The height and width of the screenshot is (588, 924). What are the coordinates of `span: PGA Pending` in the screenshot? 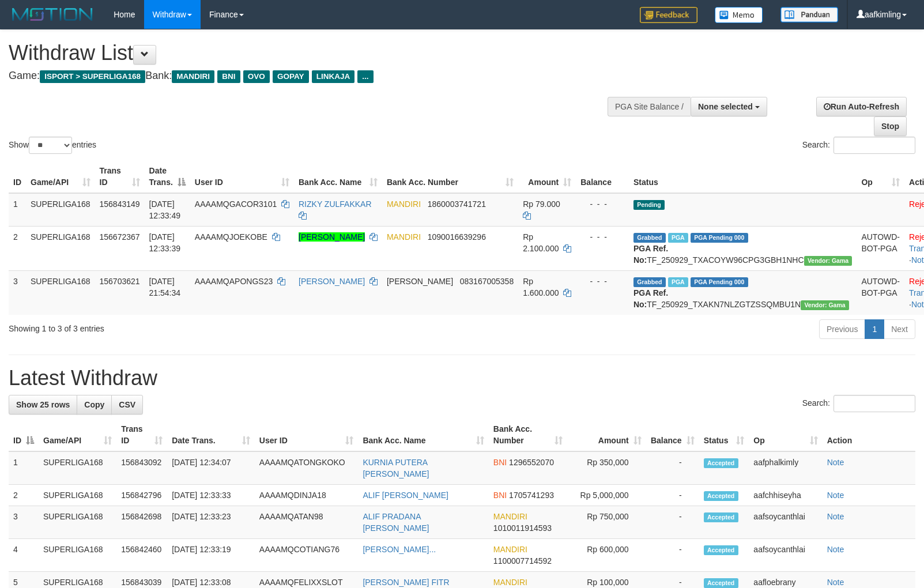 It's located at (720, 237).